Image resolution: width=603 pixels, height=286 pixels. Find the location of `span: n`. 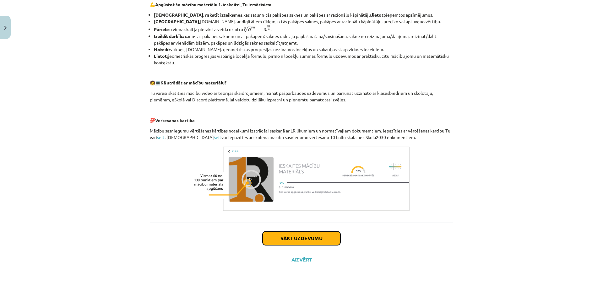

span: n is located at coordinates (269, 30).